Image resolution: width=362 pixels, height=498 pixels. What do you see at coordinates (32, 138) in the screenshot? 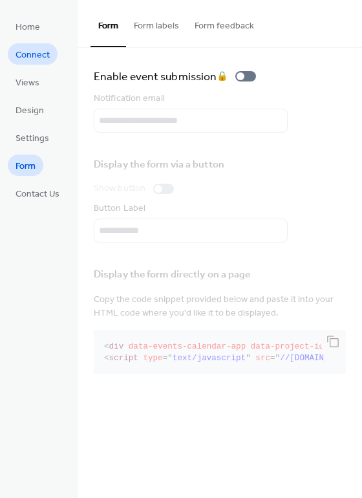
I see `span: Settings` at bounding box center [32, 138].